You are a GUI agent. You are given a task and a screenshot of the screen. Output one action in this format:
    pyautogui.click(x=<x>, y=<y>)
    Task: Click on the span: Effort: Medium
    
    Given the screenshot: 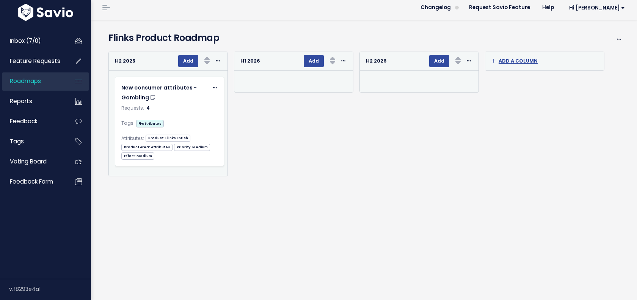 What is the action you would take?
    pyautogui.click(x=138, y=156)
    